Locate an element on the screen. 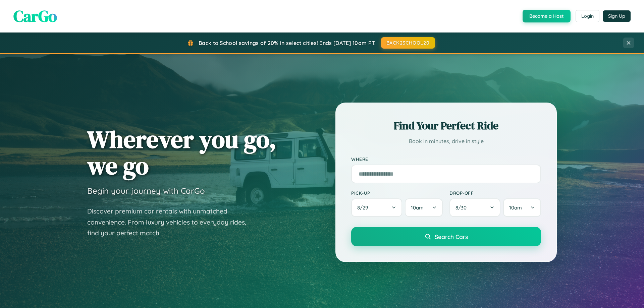 The height and width of the screenshot is (308, 644). button: 8/30 is located at coordinates (475, 207).